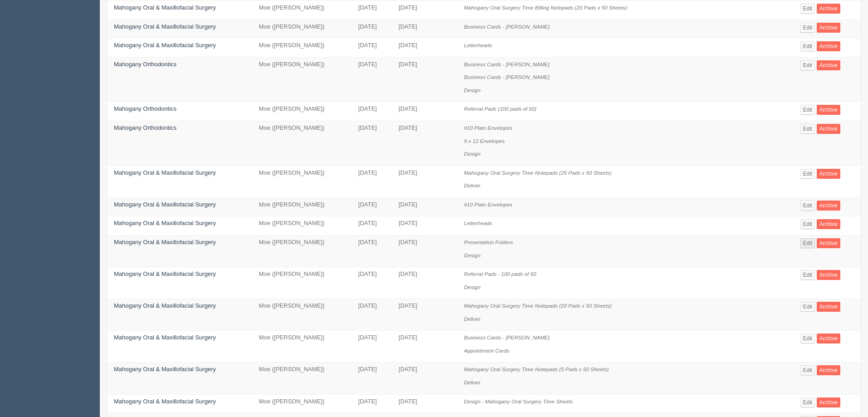  I want to click on i: Mahogany Oral Surgery Time Billing Notepads (20 Pads x 50 Sheets), so click(546, 7).